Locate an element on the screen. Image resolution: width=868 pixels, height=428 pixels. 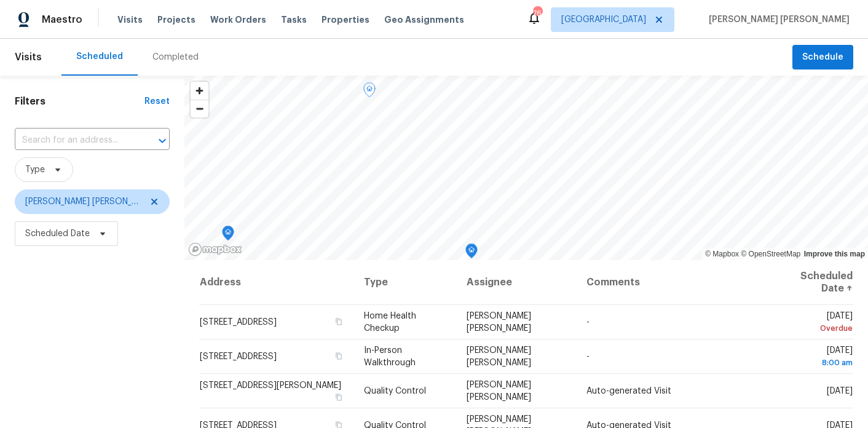
span: Tasks is located at coordinates (293, 20).